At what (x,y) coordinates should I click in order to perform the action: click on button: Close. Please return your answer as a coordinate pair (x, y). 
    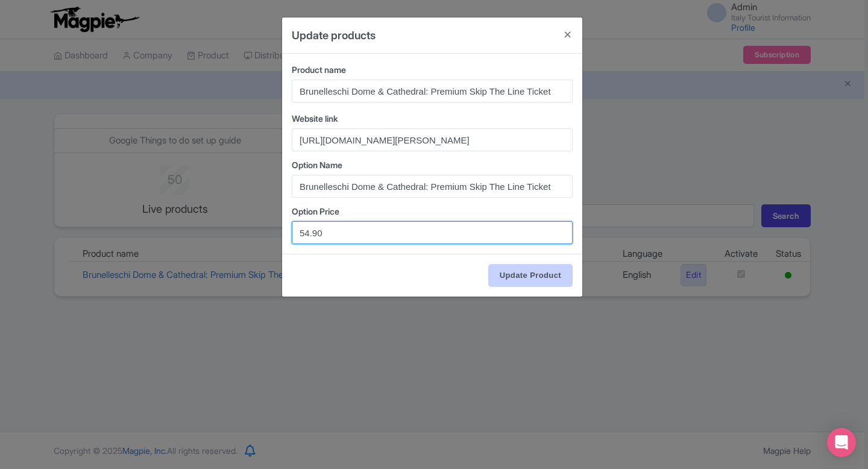
    Looking at the image, I should click on (568, 35).